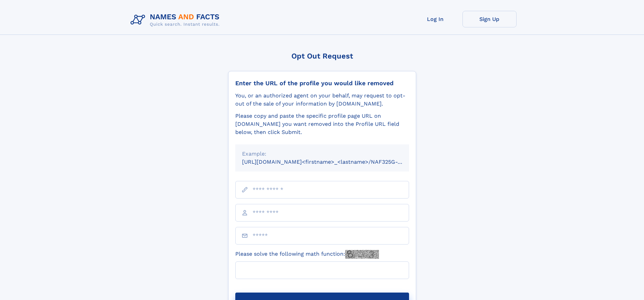  I want to click on label: Please solve the following math function:, so click(307, 254).